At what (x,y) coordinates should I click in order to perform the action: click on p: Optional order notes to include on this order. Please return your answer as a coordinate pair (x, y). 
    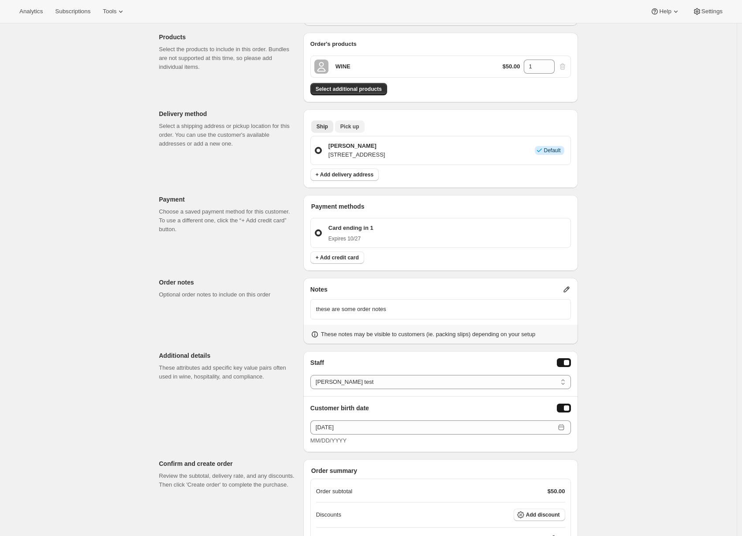
    Looking at the image, I should click on (228, 295).